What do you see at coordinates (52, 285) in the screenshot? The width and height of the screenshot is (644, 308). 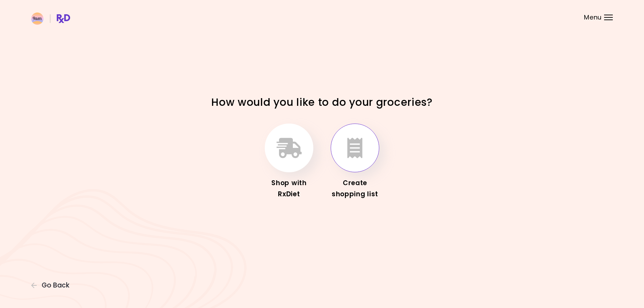 I see `button: Go Back` at bounding box center [52, 285].